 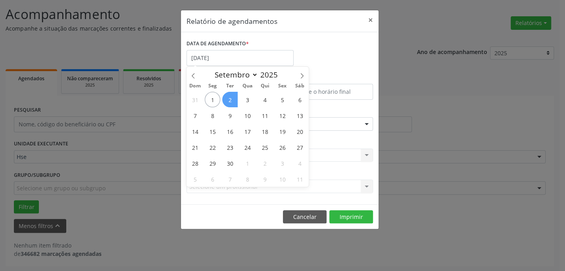 What do you see at coordinates (230, 131) in the screenshot?
I see `span: Setembro 16, 2025` at bounding box center [230, 131].